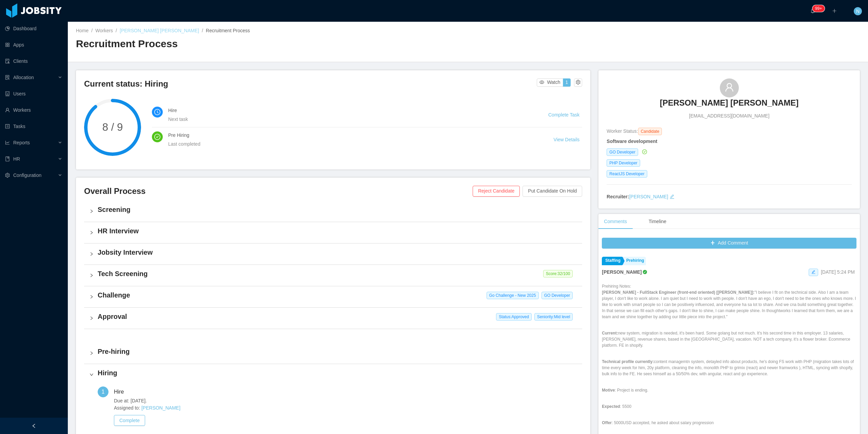 Image resolution: width=868 pixels, height=434 pixels. What do you see at coordinates (333, 276) in the screenshot?
I see `div: icon: rightTech Screening` at bounding box center [333, 276].